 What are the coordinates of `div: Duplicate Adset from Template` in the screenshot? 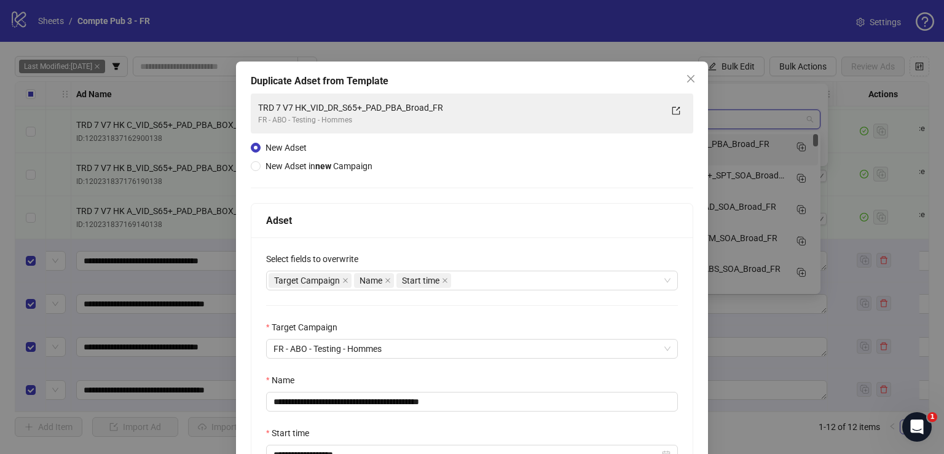 It's located at (472, 81).